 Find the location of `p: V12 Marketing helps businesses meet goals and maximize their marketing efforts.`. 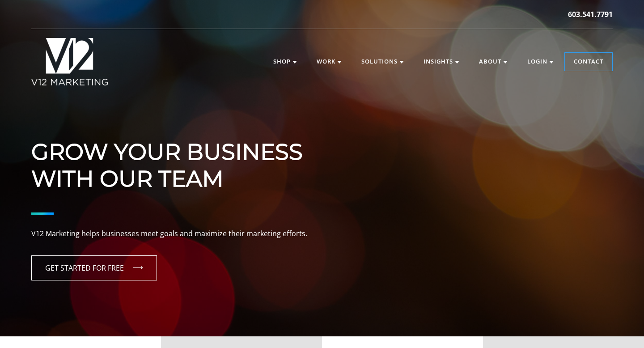

p: V12 Marketing helps businesses meet goals and maximize their marketing efforts. is located at coordinates (322, 234).